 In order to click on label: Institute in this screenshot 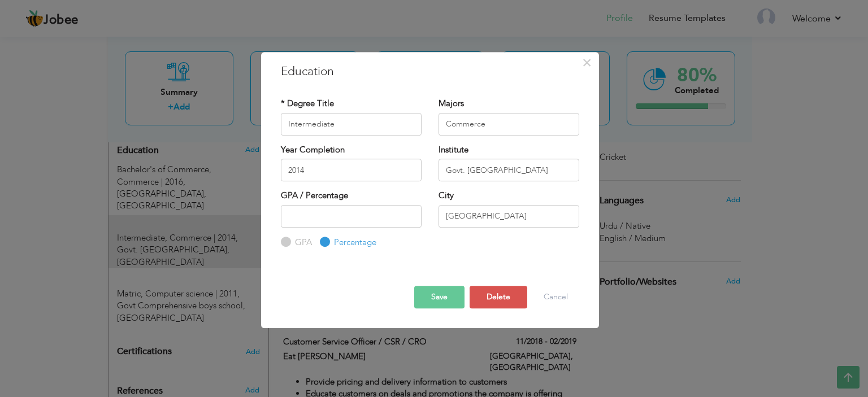, I will do `click(453, 150)`.